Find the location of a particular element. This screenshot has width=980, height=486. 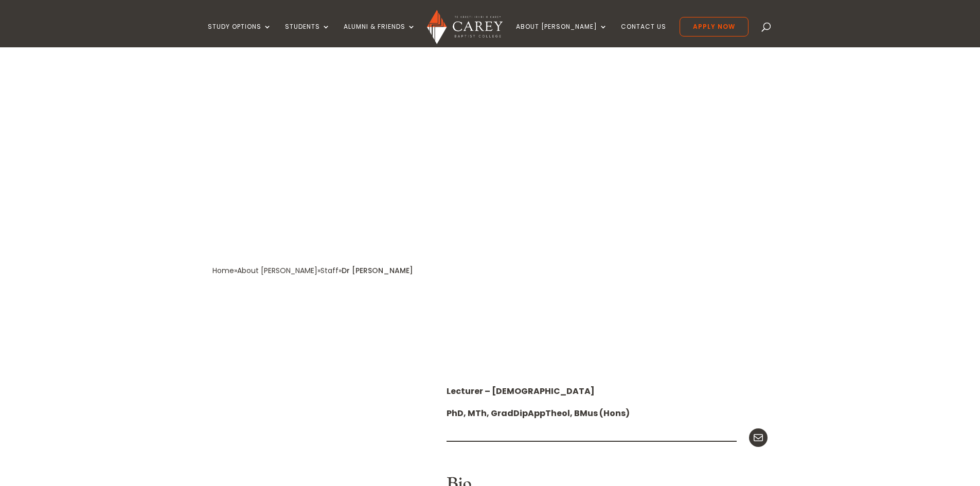

a: Study Options is located at coordinates (240, 35).